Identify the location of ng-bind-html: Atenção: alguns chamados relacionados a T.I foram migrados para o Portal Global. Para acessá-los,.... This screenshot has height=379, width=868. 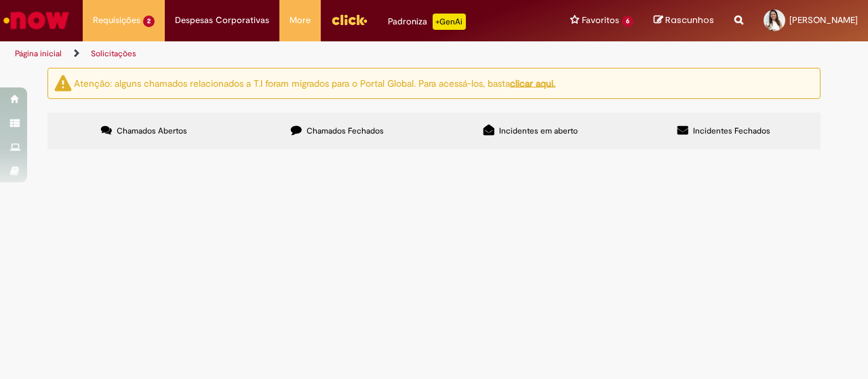
(315, 83).